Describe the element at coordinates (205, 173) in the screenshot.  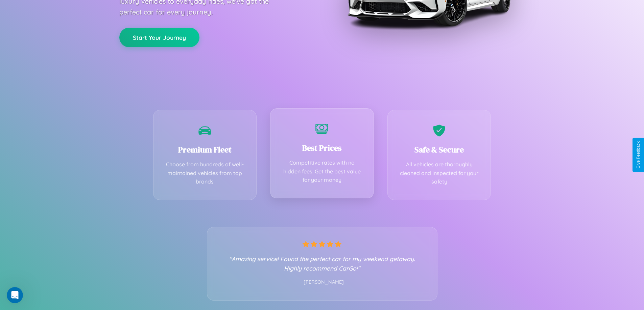
I see `p: Choose from hundreds of well-maintained vehicles from top brands` at that location.